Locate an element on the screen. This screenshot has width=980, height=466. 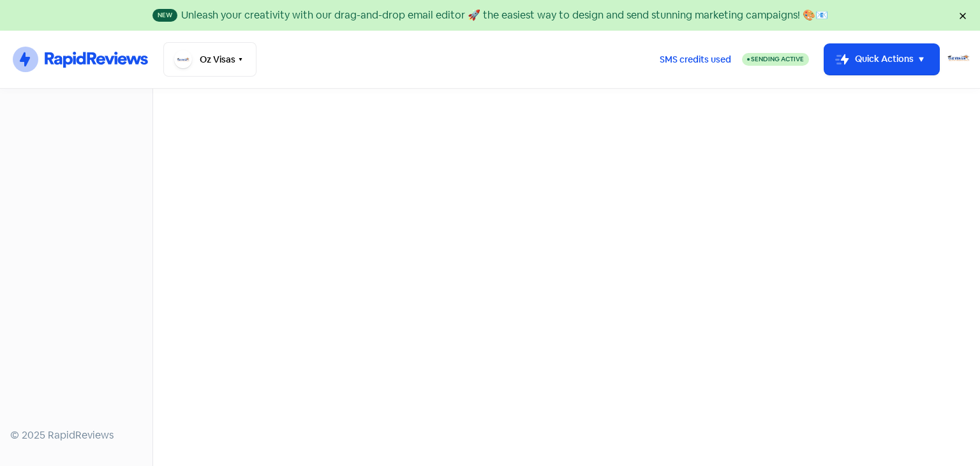
img: User is located at coordinates (958, 59).